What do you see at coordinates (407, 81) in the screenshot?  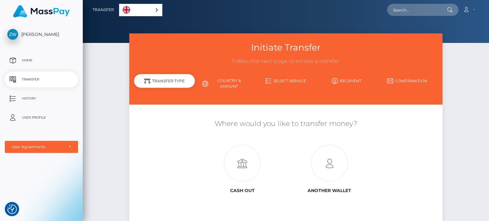 I see `a: Confirmation` at bounding box center [407, 81].